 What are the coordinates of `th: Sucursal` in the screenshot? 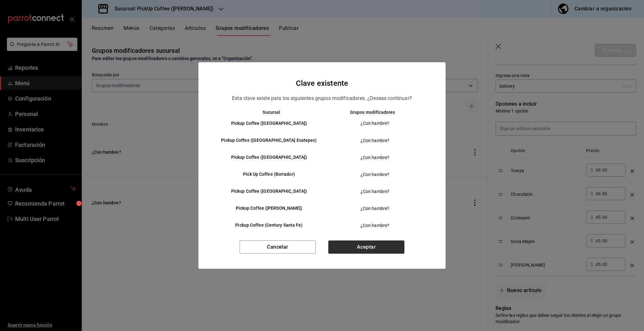 It's located at (266, 112).